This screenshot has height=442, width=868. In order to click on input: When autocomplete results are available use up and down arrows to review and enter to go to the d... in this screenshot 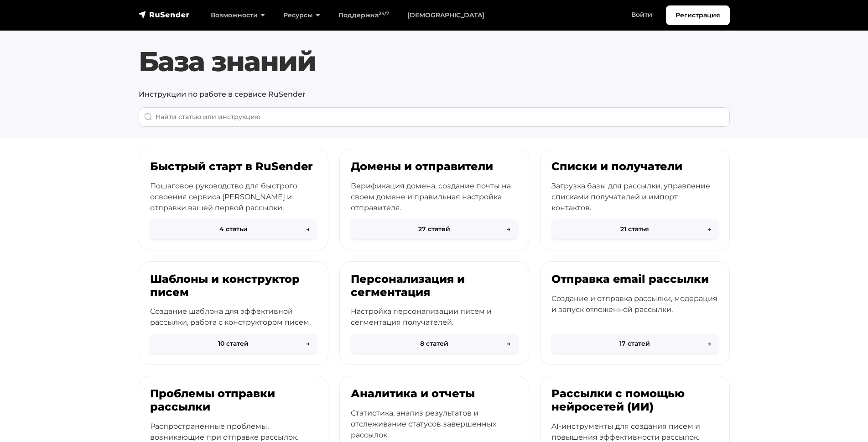, I will do `click(434, 117)`.